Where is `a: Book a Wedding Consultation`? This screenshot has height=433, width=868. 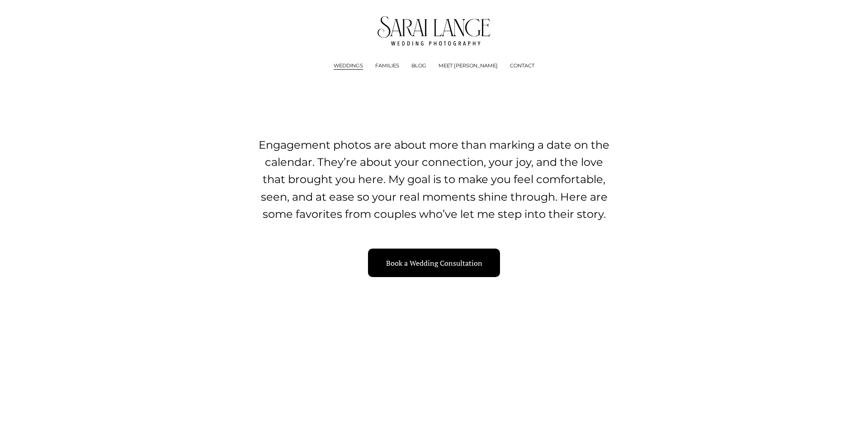
a: Book a Wedding Consultation is located at coordinates (434, 263).